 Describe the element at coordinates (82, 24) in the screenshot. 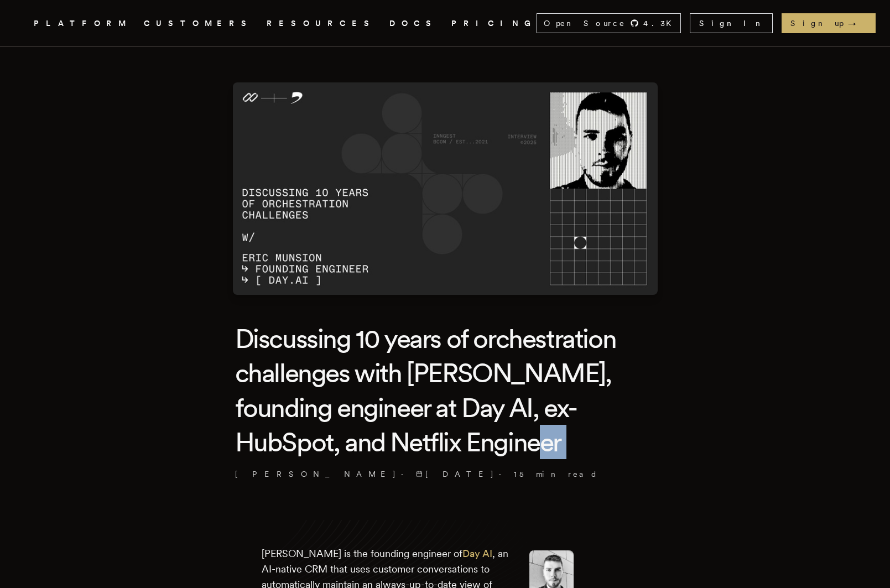

I see `span: PLATFORM` at that location.